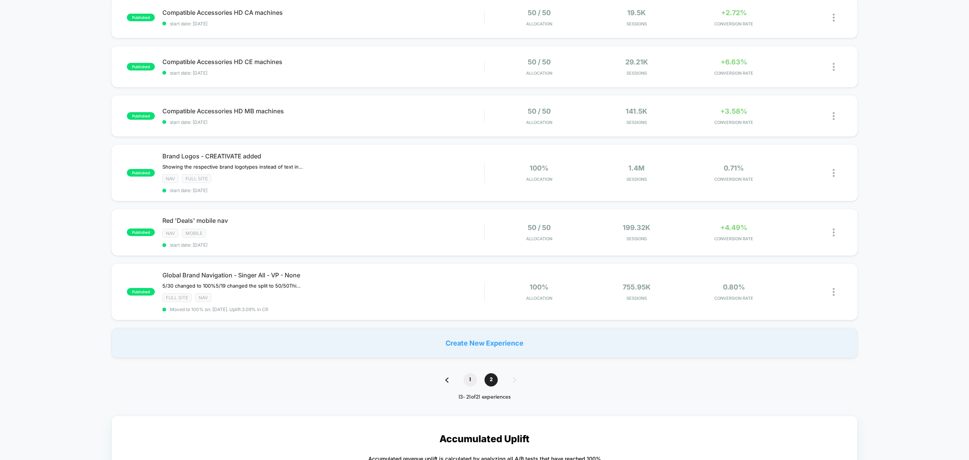 Image resolution: width=969 pixels, height=460 pixels. What do you see at coordinates (734, 111) in the screenshot?
I see `span: +3.58%` at bounding box center [734, 111].